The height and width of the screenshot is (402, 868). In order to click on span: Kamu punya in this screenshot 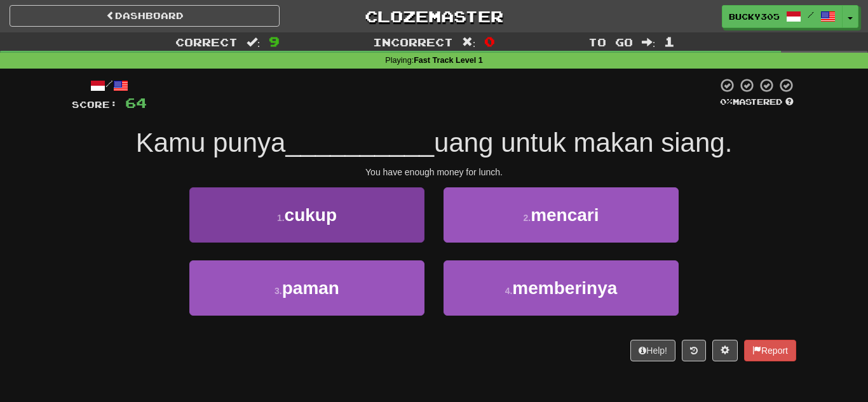, I will do `click(211, 142)`.